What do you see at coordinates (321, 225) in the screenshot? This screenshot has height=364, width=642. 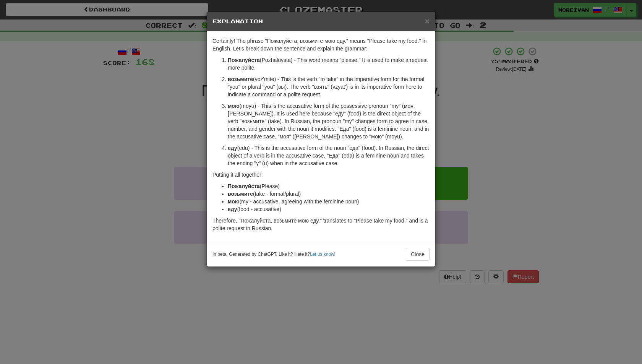 I see `p: Therefore, "Пожалуйста, возьмите мою еду." translates to "Please take my food." and is a polite r...` at bounding box center [321, 225].